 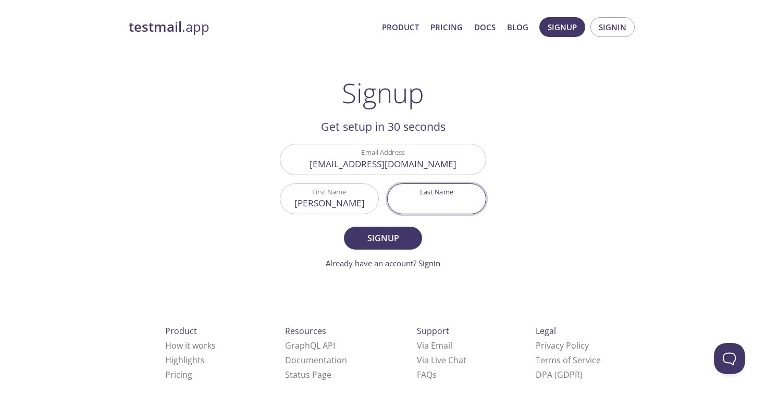 I want to click on a: DPA (GDPR), so click(x=559, y=375).